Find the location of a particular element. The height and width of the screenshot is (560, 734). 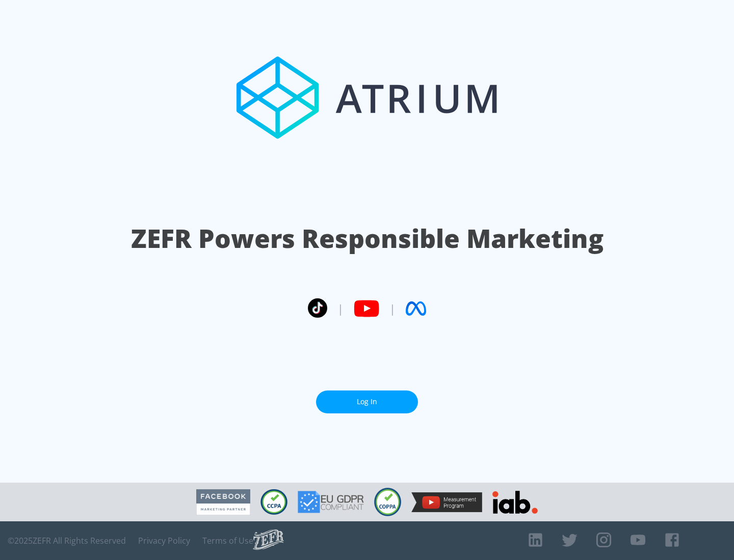

img: GDPR Compliant is located at coordinates (331, 502).